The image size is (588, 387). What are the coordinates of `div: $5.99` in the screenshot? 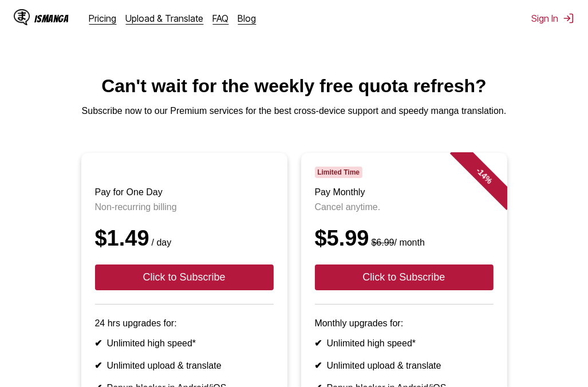 It's located at (404, 238).